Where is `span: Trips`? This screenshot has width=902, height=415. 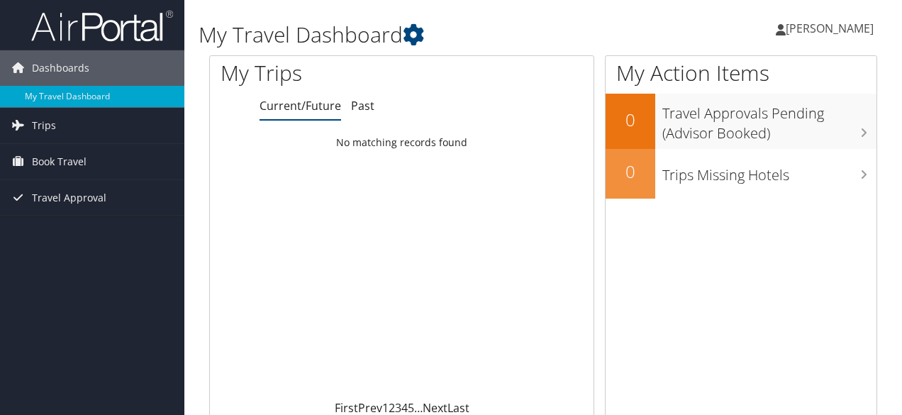
span: Trips is located at coordinates (44, 125).